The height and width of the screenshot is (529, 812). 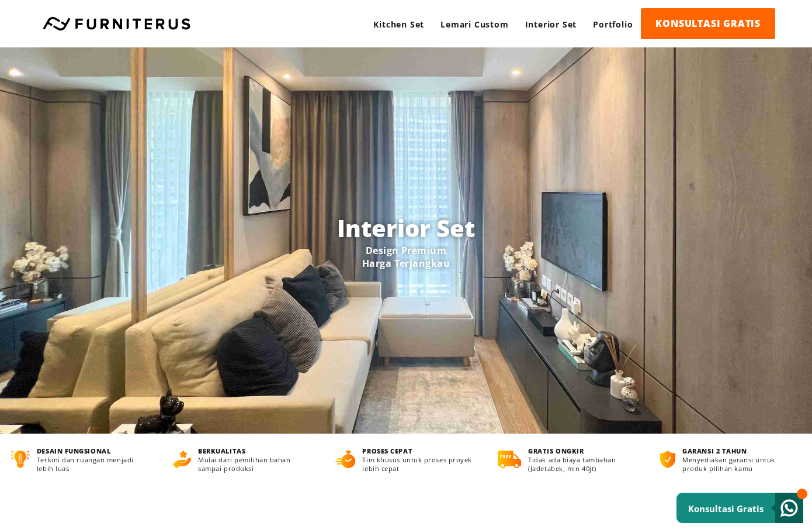 What do you see at coordinates (419, 451) in the screenshot?
I see `h4: PROSES CEPAT` at bounding box center [419, 451].